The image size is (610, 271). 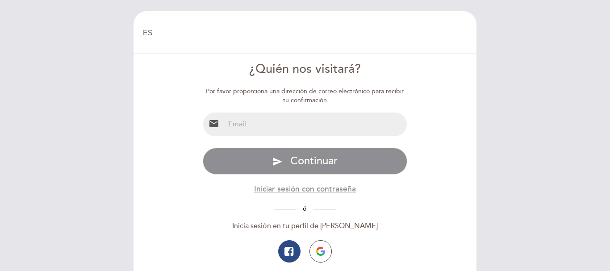 What do you see at coordinates (305, 96) in the screenshot?
I see `div: Por favor proporciona una dirección de correo electrónico para recibir tu confirmación` at bounding box center [305, 96].